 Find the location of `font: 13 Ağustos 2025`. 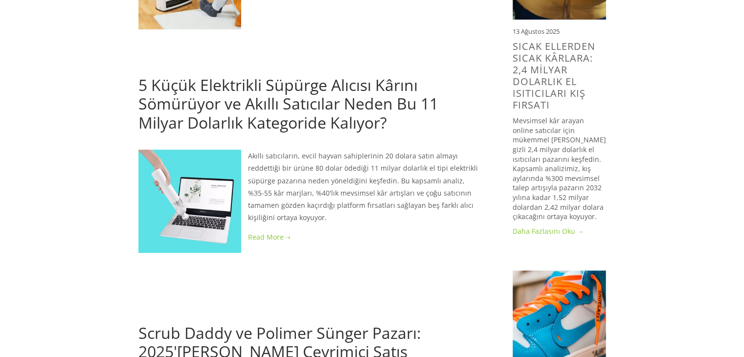

font: 13 Ağustos 2025 is located at coordinates (536, 31).